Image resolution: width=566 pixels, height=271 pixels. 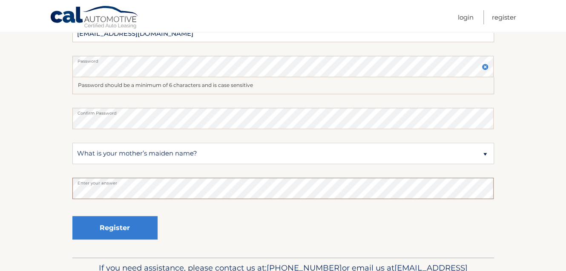 I want to click on button: Register, so click(x=115, y=227).